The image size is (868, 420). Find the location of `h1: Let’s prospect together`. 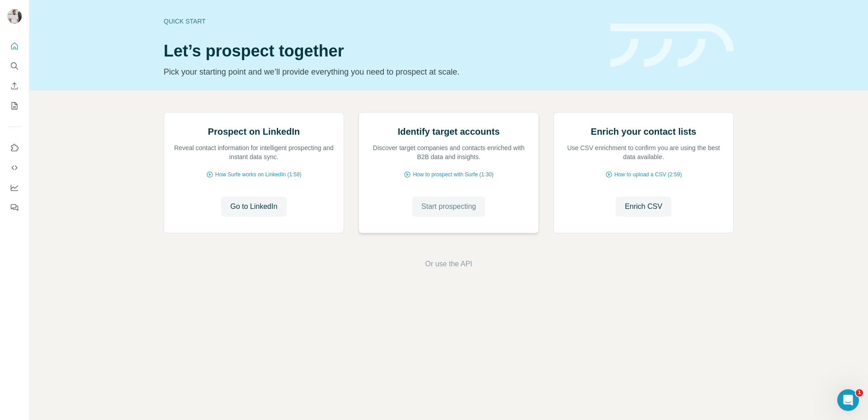

h1: Let’s prospect together is located at coordinates (382, 51).